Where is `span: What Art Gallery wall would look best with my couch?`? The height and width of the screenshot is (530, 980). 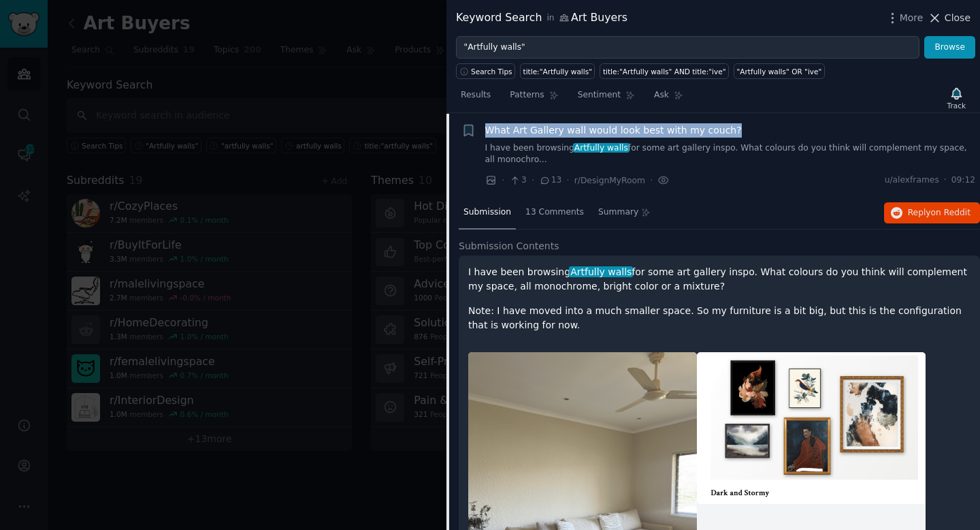
span: What Art Gallery wall would look best with my couch? is located at coordinates (614, 130).